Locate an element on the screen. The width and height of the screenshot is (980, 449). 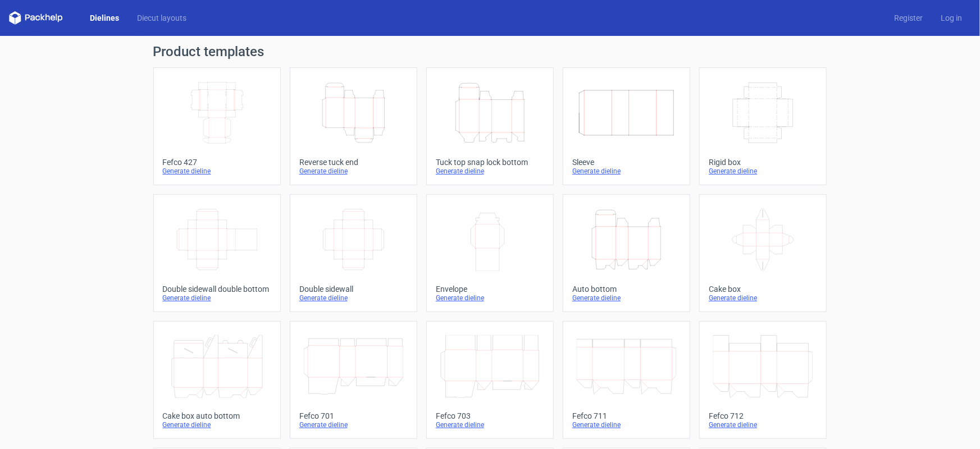
a: Log in is located at coordinates (951, 18).